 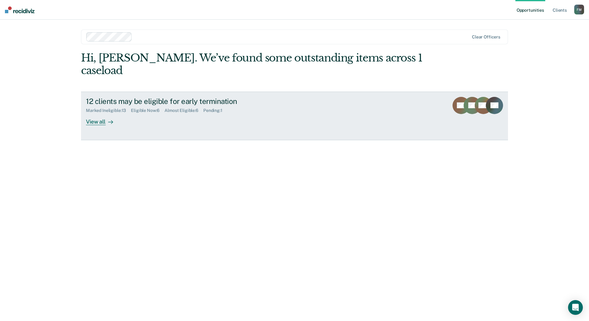 What do you see at coordinates (147, 111) in the screenshot?
I see `div: Eligible Now : 6` at bounding box center [147, 111].